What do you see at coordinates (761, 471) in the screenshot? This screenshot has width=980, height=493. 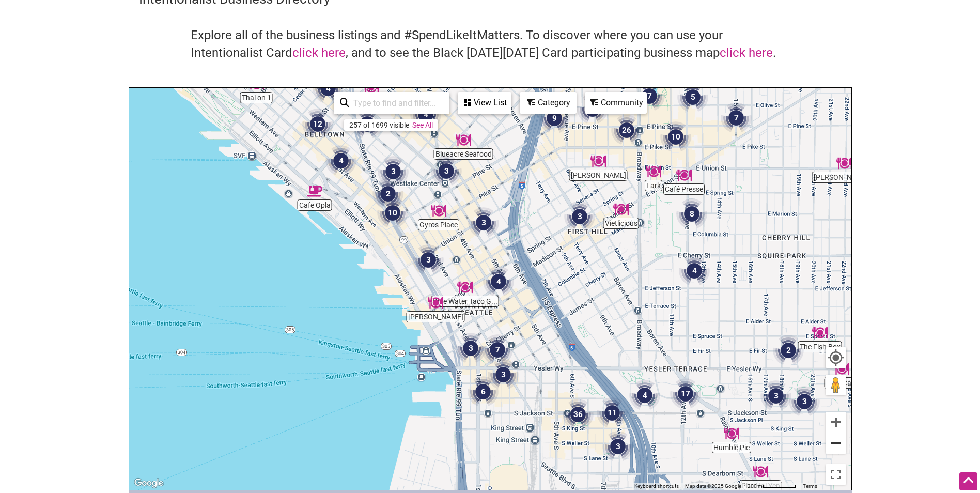 I see `div: Pho Hai Yen` at bounding box center [761, 471].